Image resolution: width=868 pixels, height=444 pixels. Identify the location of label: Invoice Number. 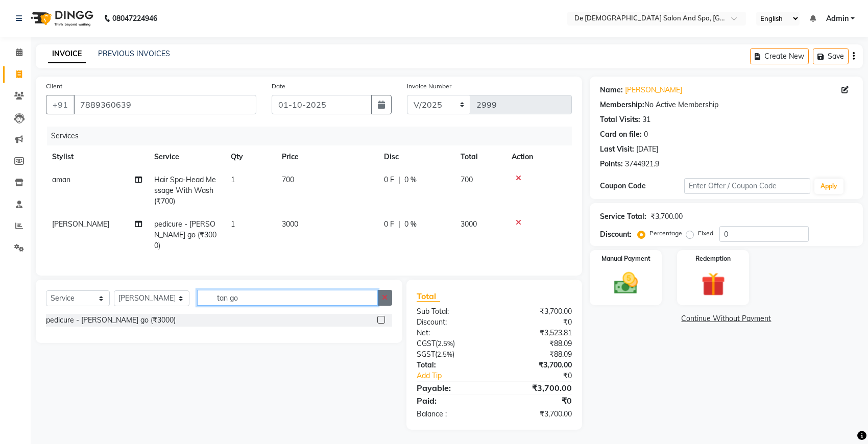
(429, 87).